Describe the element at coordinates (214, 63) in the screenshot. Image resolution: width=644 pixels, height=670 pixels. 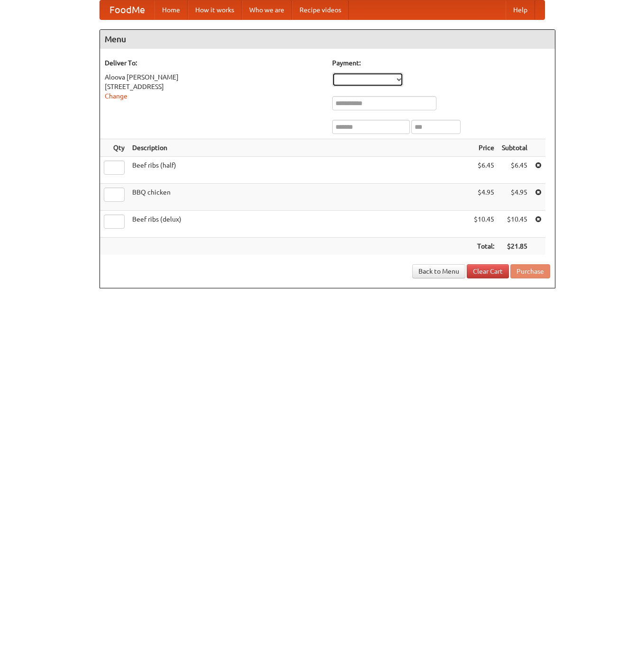
I see `h5: Deliver To:` at that location.